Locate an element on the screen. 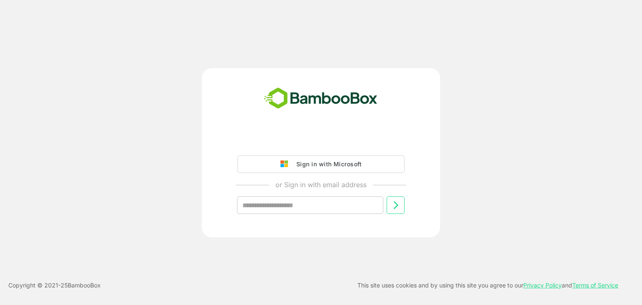  p: This site uses cookies and by using this site you agree to our and is located at coordinates (488, 286).